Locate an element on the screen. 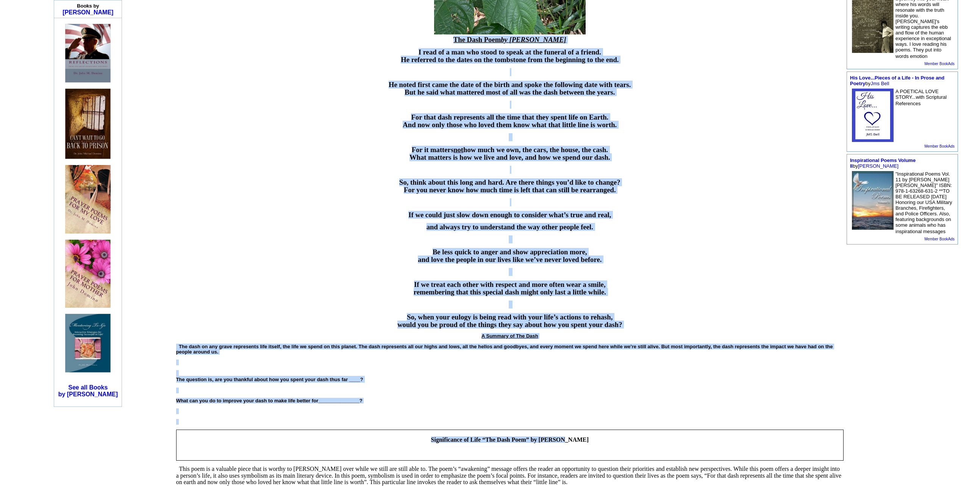  font: A POETICAL LOVE STORY...with Scriptural References is located at coordinates (921, 97).